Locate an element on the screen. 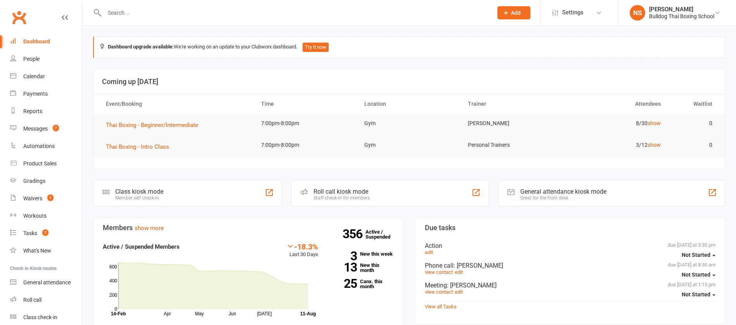 This screenshot has height=325, width=736. h3: Due tasks is located at coordinates (570, 228).